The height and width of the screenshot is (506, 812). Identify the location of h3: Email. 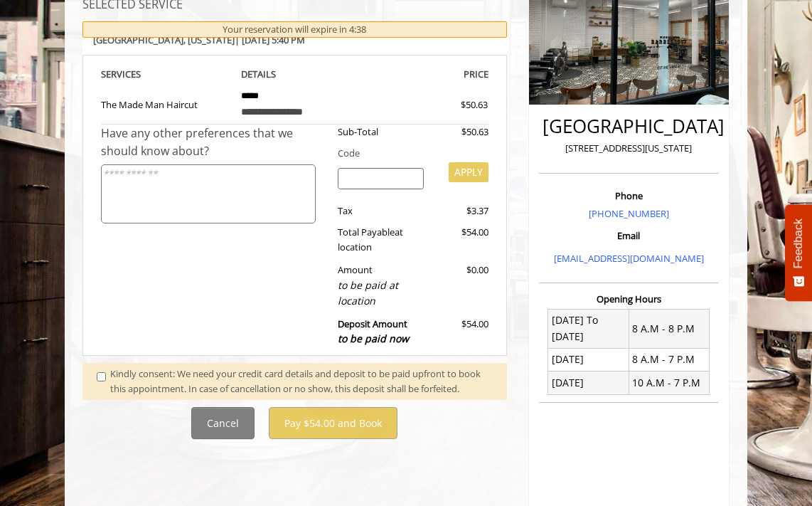
(629, 236).